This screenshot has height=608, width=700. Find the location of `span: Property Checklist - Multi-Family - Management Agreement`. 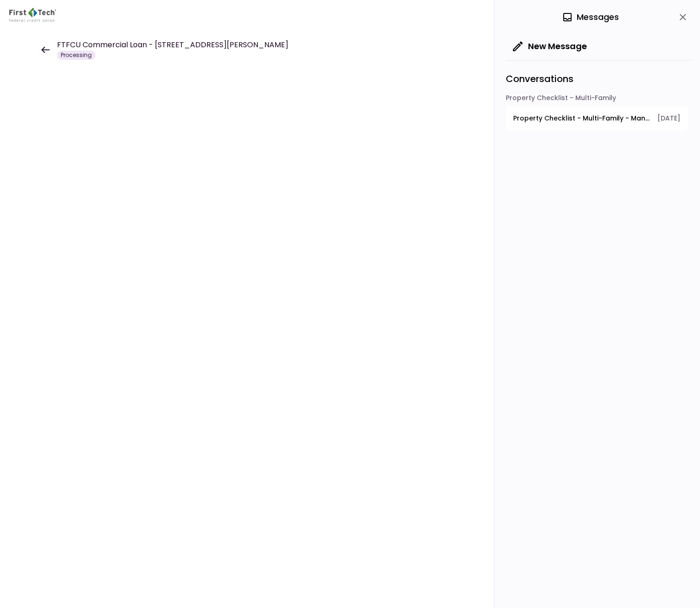

span: Property Checklist - Multi-Family - Management Agreement is located at coordinates (582, 118).